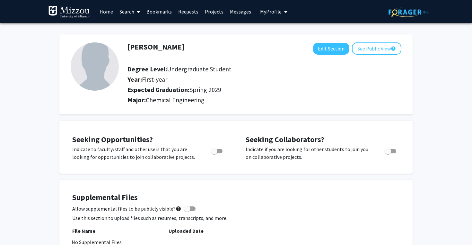  Describe the element at coordinates (175, 99) in the screenshot. I see `span: Chemical Engineering` at that location.